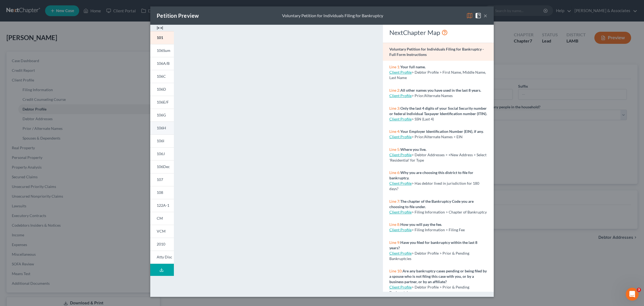 The width and height of the screenshot is (644, 306). I want to click on span: CM, so click(160, 218).